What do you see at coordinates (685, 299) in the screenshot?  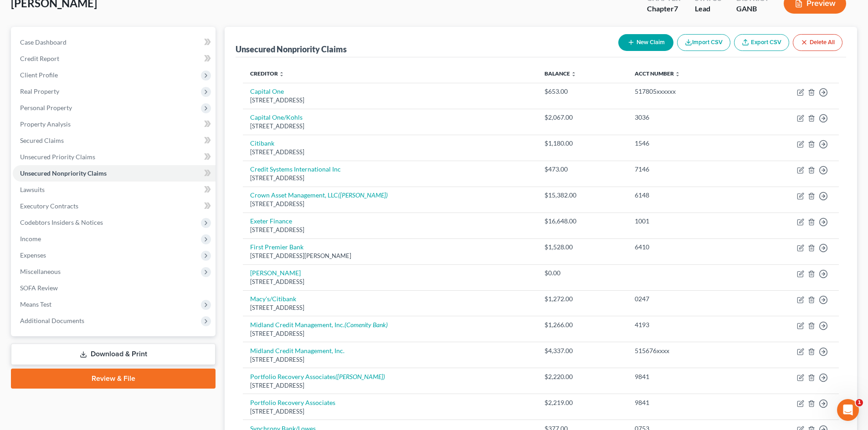 I see `div: 0247` at bounding box center [685, 299].